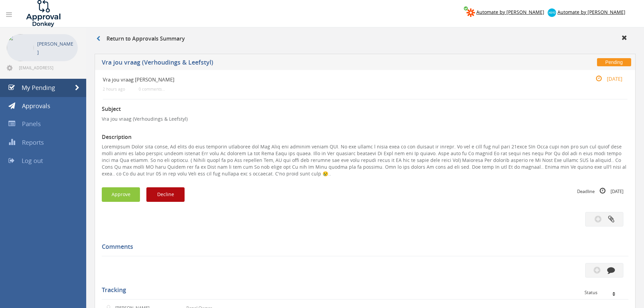  What do you see at coordinates (365, 160) in the screenshot?
I see `p: Loremipsum Dolor sita conse, Ad elits do eius temporin utlaboree dol Mag Aliq eni adminim veniam ...` at bounding box center [365, 160].